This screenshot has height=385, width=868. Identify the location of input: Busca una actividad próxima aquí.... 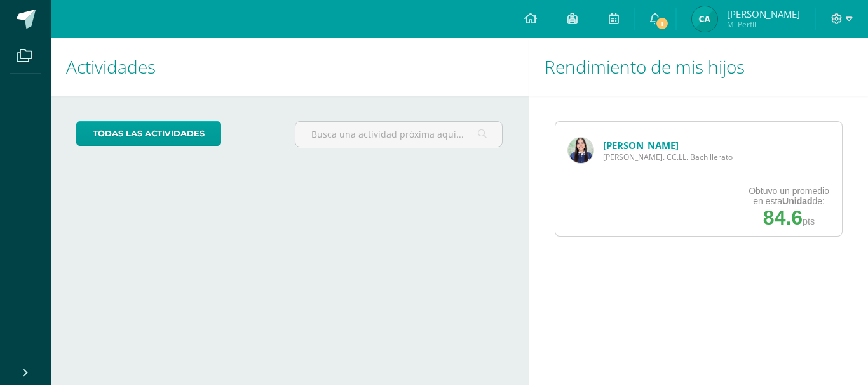
(399, 134).